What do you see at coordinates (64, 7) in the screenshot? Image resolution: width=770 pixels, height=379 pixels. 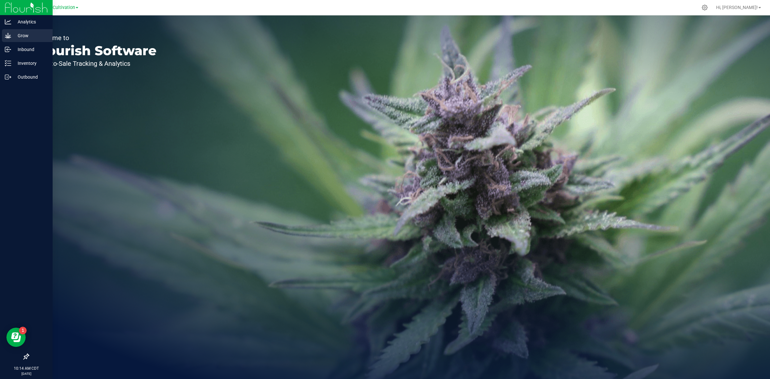 I see `span: Cultivation` at bounding box center [64, 7].